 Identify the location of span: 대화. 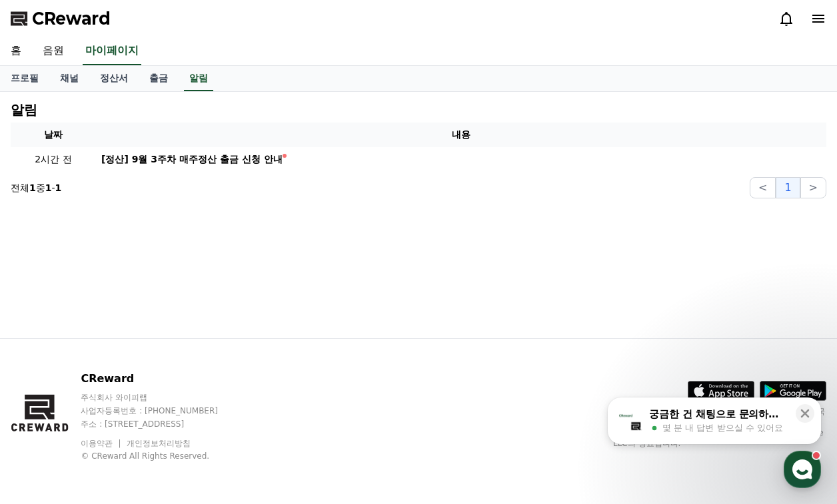
(130, 420).